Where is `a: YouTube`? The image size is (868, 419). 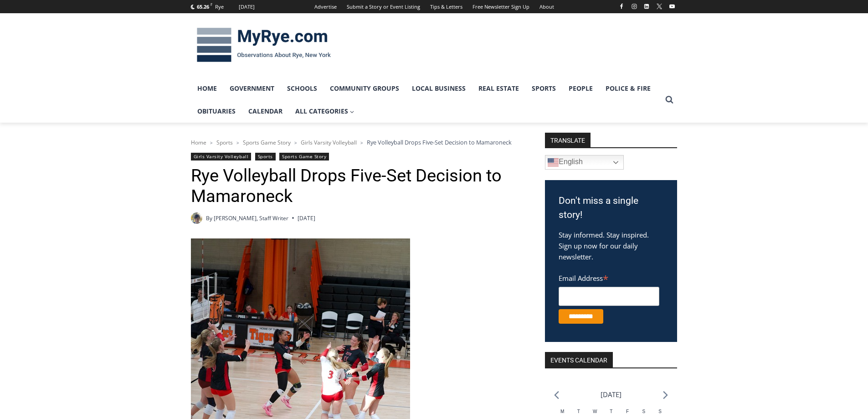 a: YouTube is located at coordinates (672, 6).